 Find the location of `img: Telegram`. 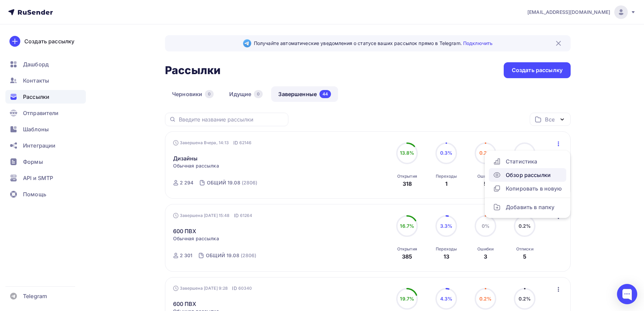

img: Telegram is located at coordinates (247, 43).